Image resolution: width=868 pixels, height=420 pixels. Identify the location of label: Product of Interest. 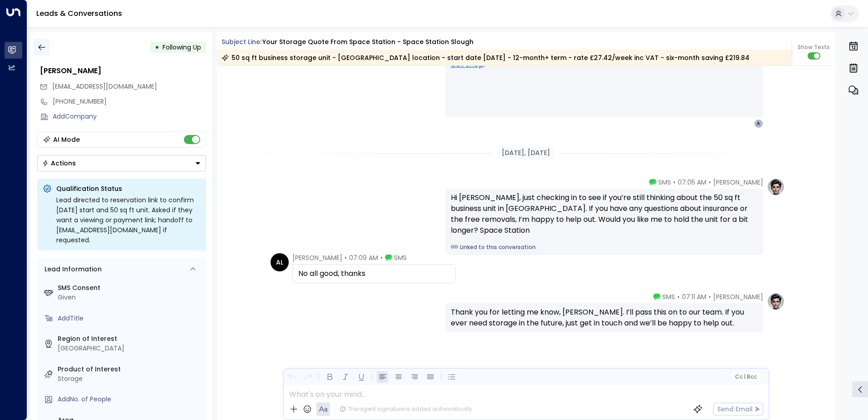
(129, 369).